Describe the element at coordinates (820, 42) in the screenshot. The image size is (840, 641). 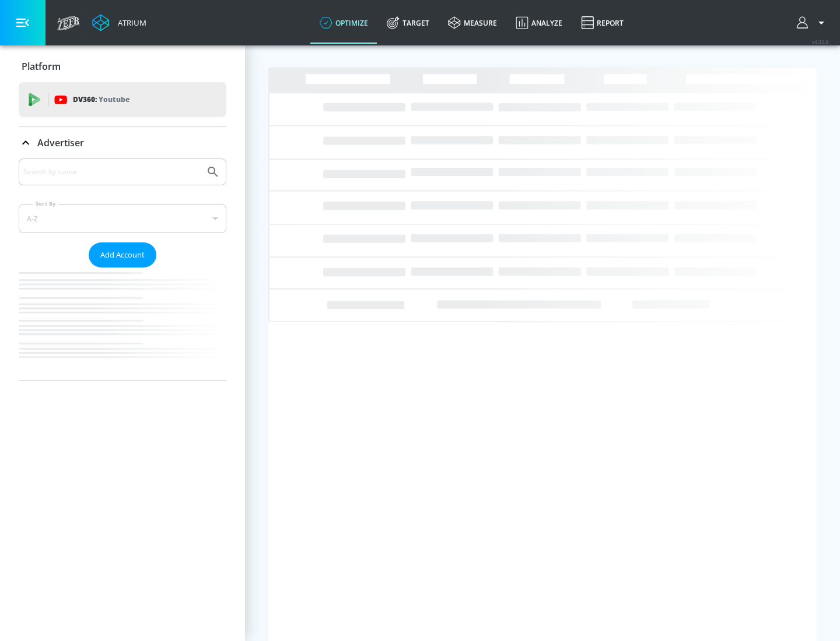
I see `span: v 4.32.0` at that location.